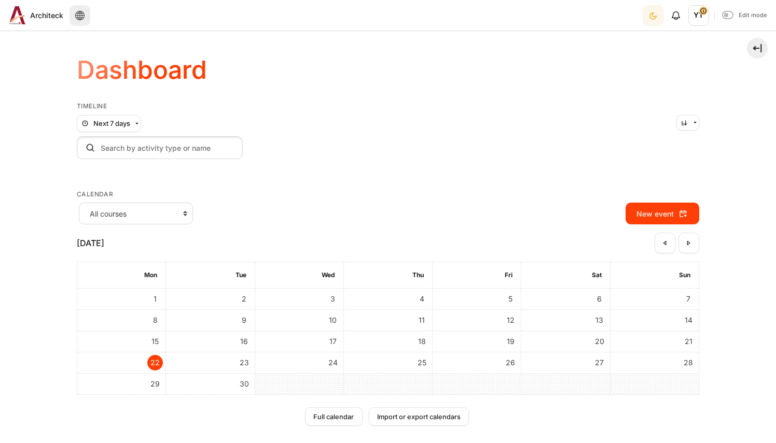 The image size is (776, 443). I want to click on span: 30, so click(244, 384).